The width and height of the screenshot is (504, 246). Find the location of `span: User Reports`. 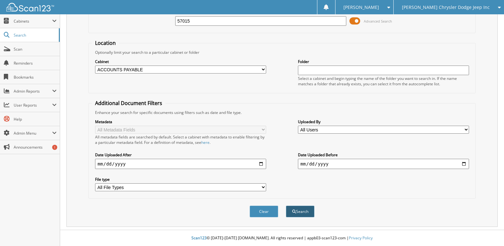

span: User Reports is located at coordinates (33, 105).